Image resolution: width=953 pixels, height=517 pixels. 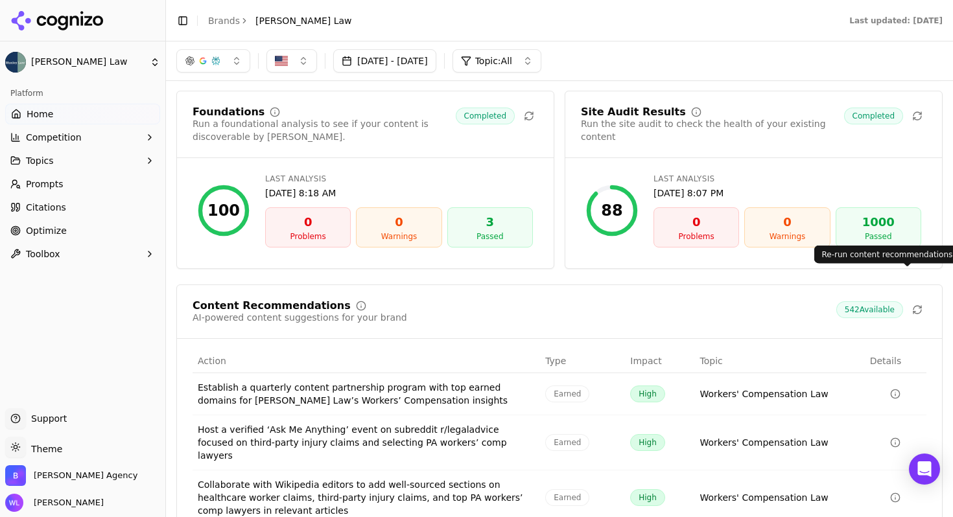 I want to click on button: Toolbox, so click(x=82, y=254).